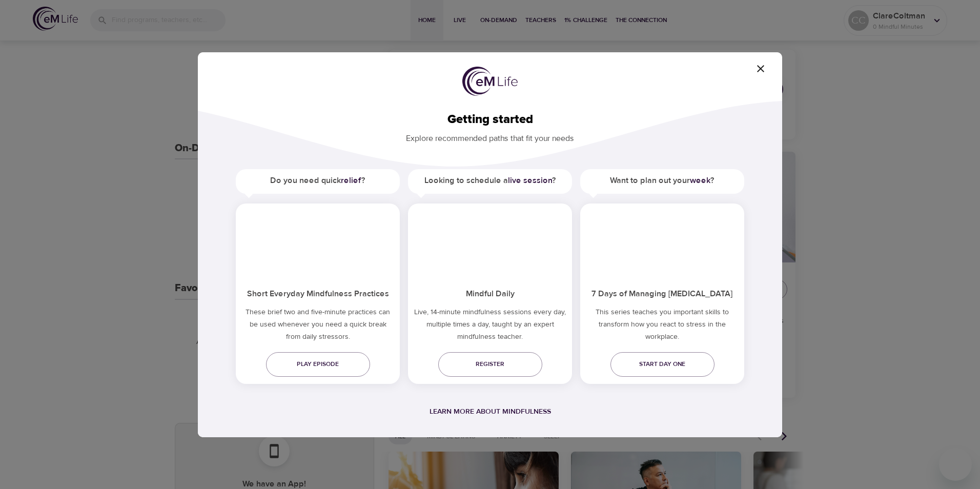  Describe the element at coordinates (317, 364) in the screenshot. I see `span: Play episode` at that location.